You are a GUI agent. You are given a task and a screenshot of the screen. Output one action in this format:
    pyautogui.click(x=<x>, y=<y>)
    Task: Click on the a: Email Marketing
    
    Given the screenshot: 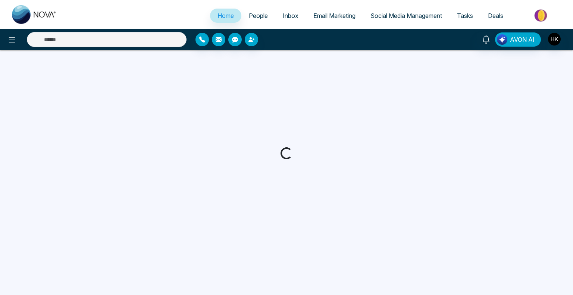 What is the action you would take?
    pyautogui.click(x=334, y=16)
    